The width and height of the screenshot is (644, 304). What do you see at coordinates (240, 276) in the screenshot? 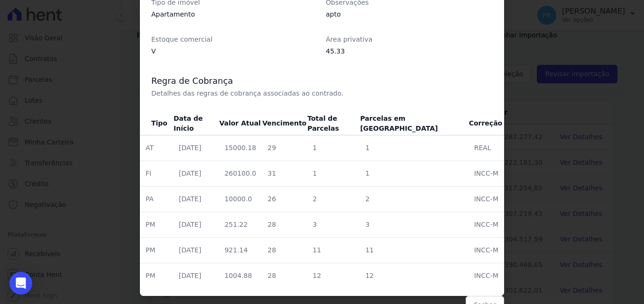
I see `td: 1004.88` at bounding box center [240, 276].